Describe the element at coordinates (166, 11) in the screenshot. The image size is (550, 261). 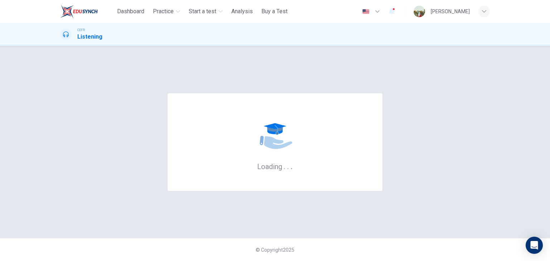
I see `button: Practice` at that location.